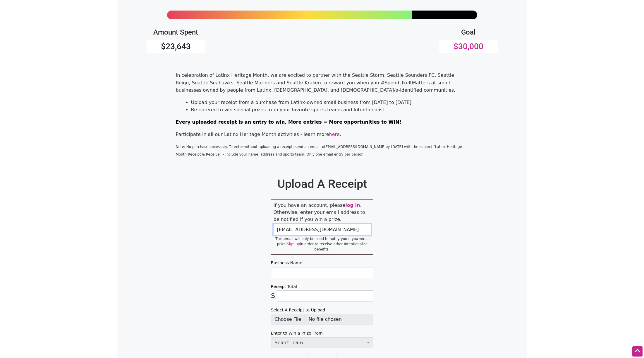 This screenshot has width=644, height=358. I want to click on div: This email will only be used to notify you if you win a prize. in order to receive other Intentio..., so click(322, 244).